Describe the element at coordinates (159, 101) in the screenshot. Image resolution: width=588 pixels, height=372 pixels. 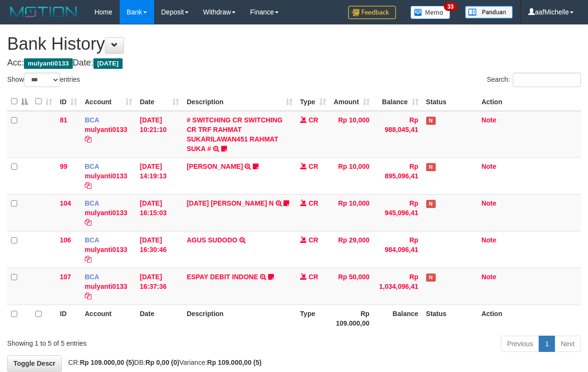
I see `th: Date: activate to sort column ascending` at that location.